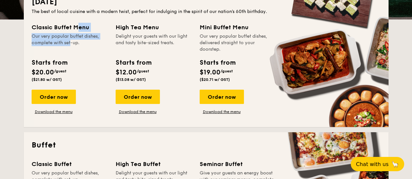  Describe the element at coordinates (131, 80) in the screenshot. I see `span: ($13.08 w/ GST)` at that location.